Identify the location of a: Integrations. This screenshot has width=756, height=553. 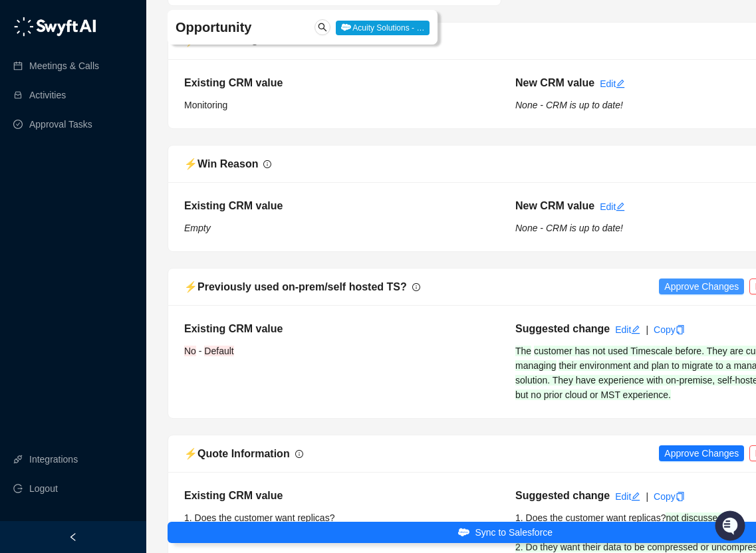
(53, 459).